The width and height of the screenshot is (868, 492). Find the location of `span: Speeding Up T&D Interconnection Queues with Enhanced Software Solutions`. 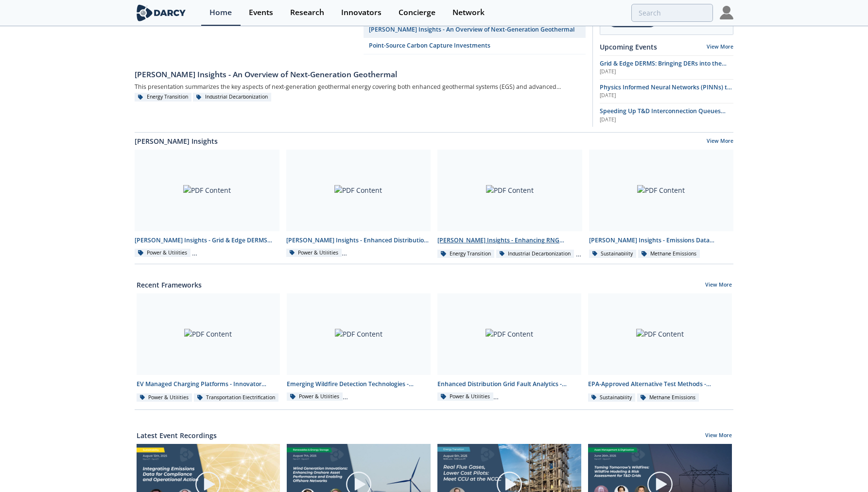

span: Speeding Up T&D Interconnection Queues with Enhanced Software Solutions is located at coordinates (663, 116).